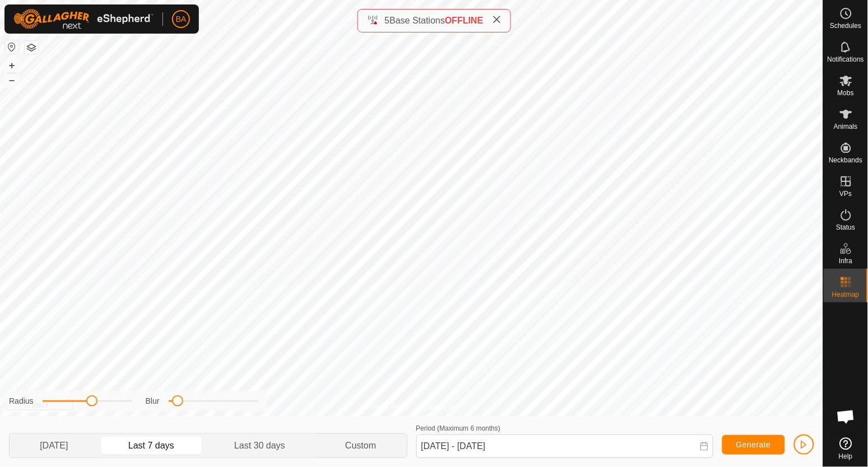 This screenshot has width=868, height=467. What do you see at coordinates (387, 407) in the screenshot?
I see `a: Privacy Policy` at bounding box center [387, 407].